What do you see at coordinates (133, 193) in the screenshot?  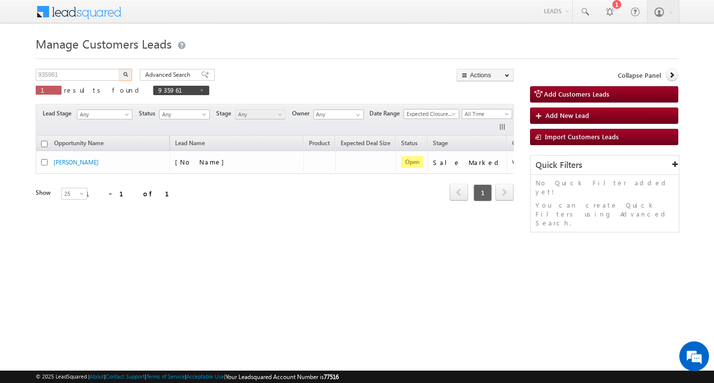 I see `div: 1 - 1 of 1` at bounding box center [133, 193].